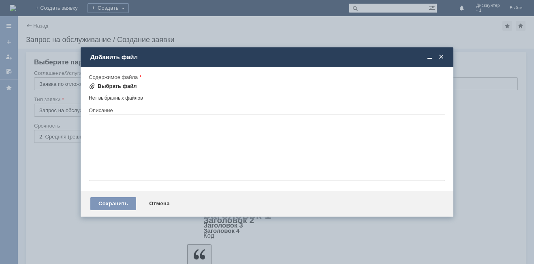 This screenshot has width=534, height=264. I want to click on span: Свернуть (Ctrl + M), so click(430, 57).